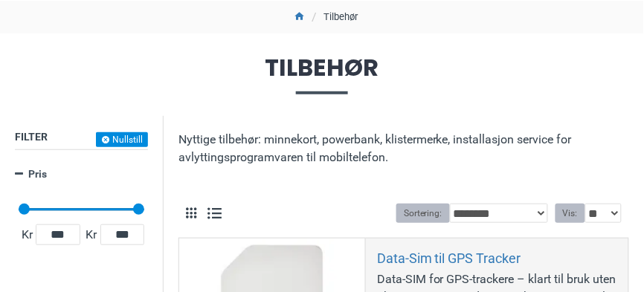 The width and height of the screenshot is (644, 292). Describe the element at coordinates (423, 214) in the screenshot. I see `label: Sortering:` at that location.